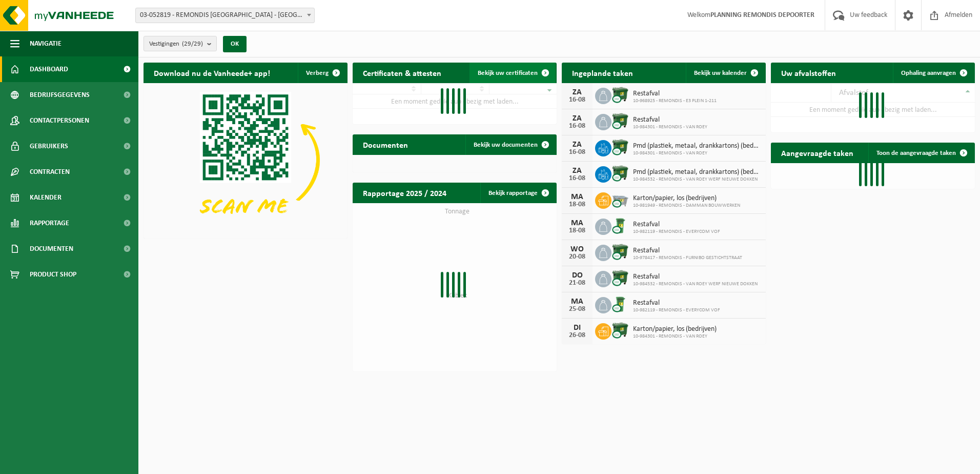 This screenshot has height=474, width=980. I want to click on span: Documenten, so click(52, 249).